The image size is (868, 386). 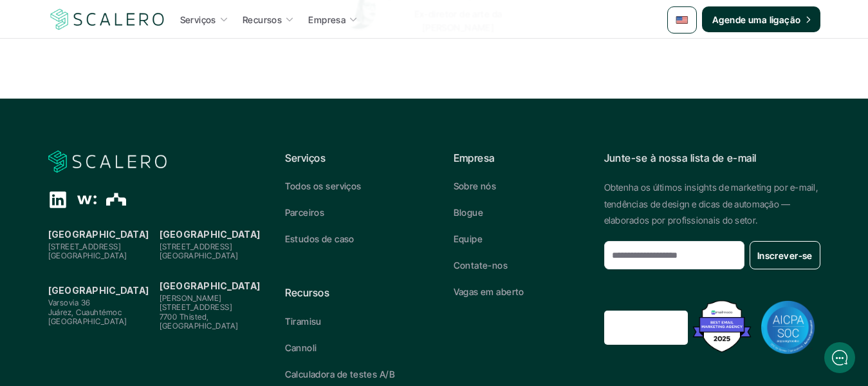 What do you see at coordinates (85, 312) in the screenshot?
I see `font: Juárez, Cuauhtémoc` at bounding box center [85, 312].